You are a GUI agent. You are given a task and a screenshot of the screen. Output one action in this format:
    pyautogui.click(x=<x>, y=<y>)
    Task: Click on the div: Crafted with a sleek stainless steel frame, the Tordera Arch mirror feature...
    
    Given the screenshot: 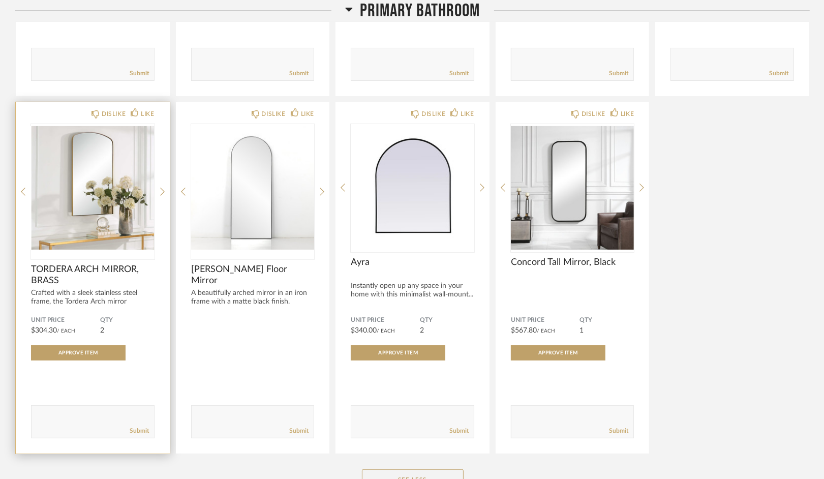 What is the action you would take?
    pyautogui.click(x=93, y=301)
    